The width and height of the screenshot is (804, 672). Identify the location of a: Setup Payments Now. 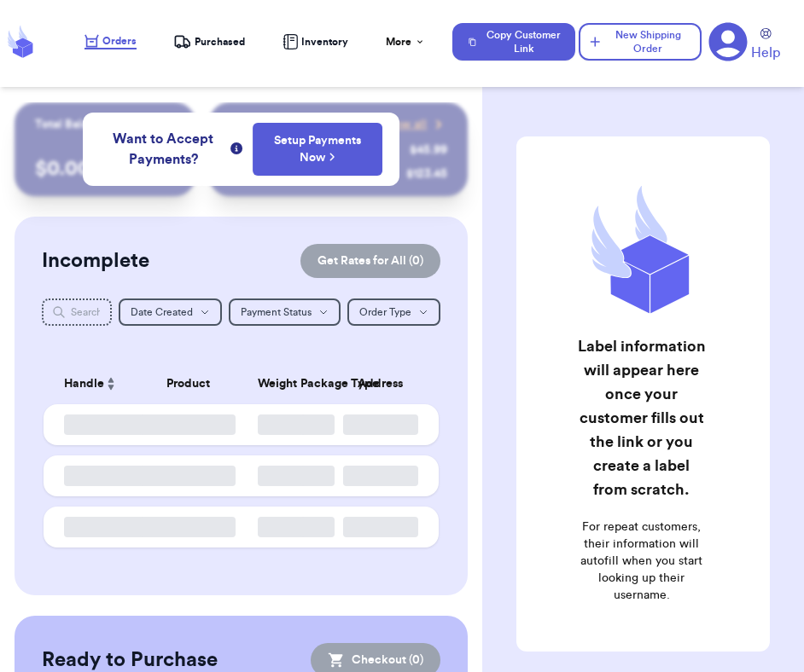
(318, 149).